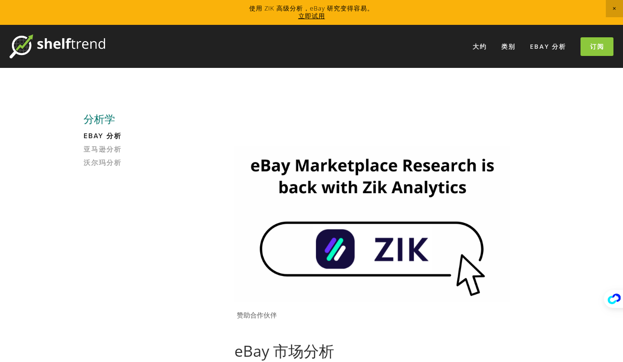 The image size is (623, 362). What do you see at coordinates (129, 120) in the screenshot?
I see `li: 分析学` at bounding box center [129, 120].